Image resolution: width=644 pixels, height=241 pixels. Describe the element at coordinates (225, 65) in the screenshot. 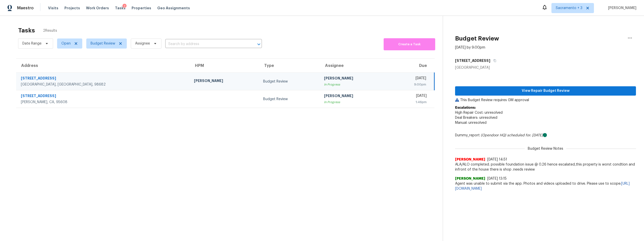

I see `th: HPM` at that location.